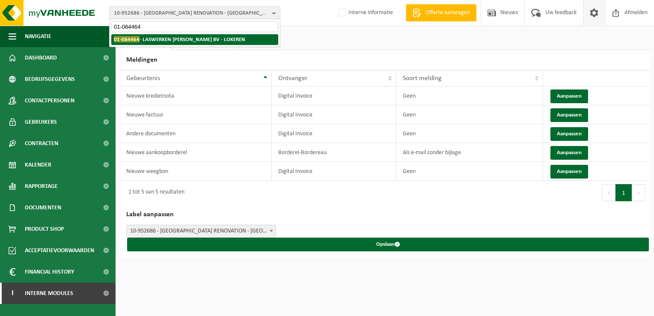 This screenshot has width=654, height=316. I want to click on button: Previous, so click(608, 193).